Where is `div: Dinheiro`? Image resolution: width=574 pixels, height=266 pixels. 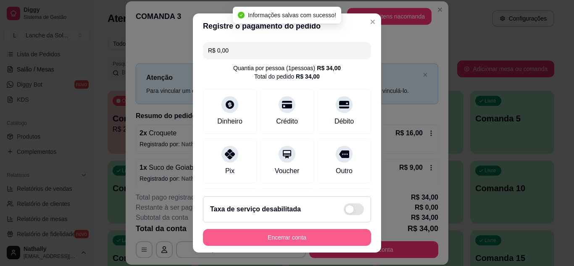
div: Dinheiro is located at coordinates (230, 122).